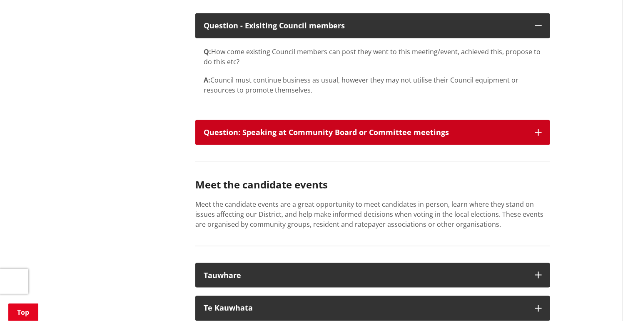  What do you see at coordinates (365, 308) in the screenshot?
I see `div: Te Kauwhata` at bounding box center [365, 308].